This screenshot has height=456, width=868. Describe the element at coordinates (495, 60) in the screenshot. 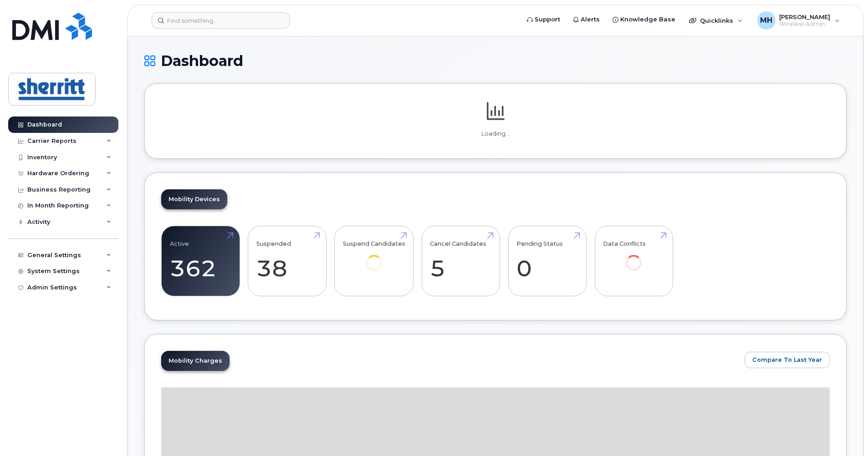

I see `h1: Dashboard` at that location.